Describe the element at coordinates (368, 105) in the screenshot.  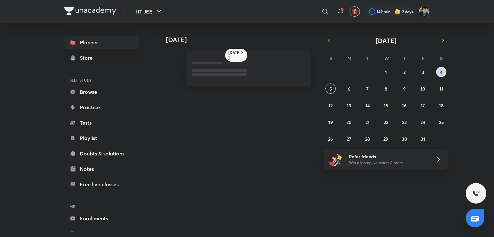
I see `button: October 14, 2025` at that location.